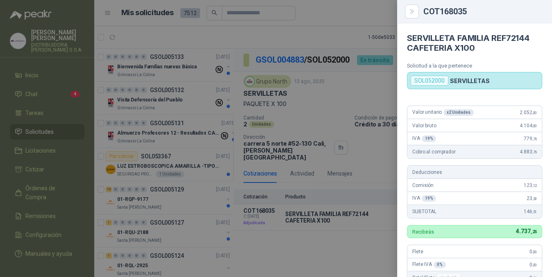 This screenshot has width=552, height=277. I want to click on div: SOL052000, so click(429, 81).